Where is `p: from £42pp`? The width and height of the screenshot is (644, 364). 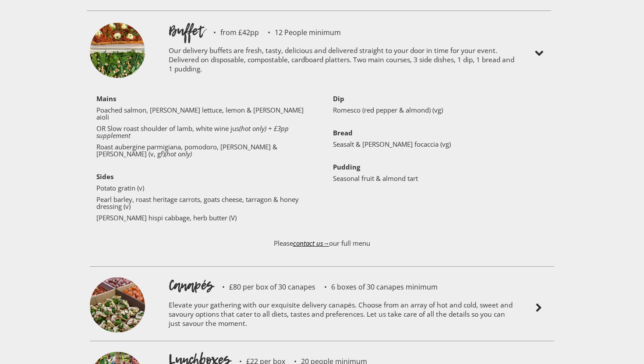 p: from £42pp is located at coordinates (231, 32).